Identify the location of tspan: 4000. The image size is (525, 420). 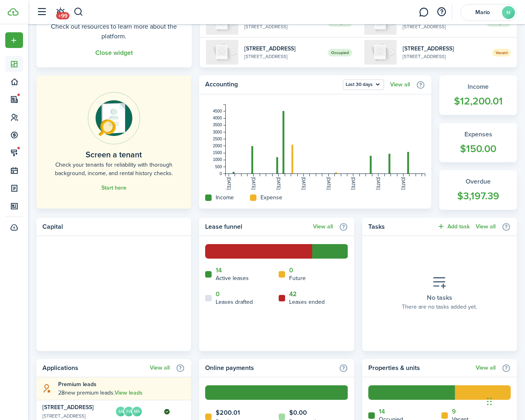
(218, 118).